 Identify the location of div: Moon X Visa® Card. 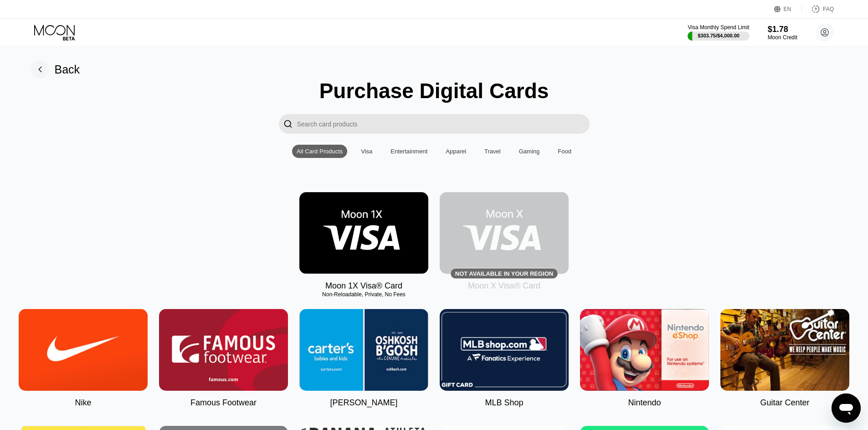
(505, 285).